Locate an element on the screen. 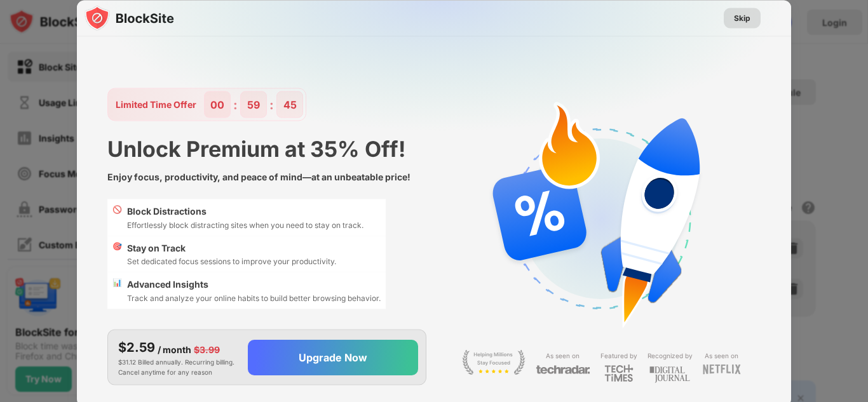 Image resolution: width=868 pixels, height=402 pixels. div: $3.99 is located at coordinates (206, 349).